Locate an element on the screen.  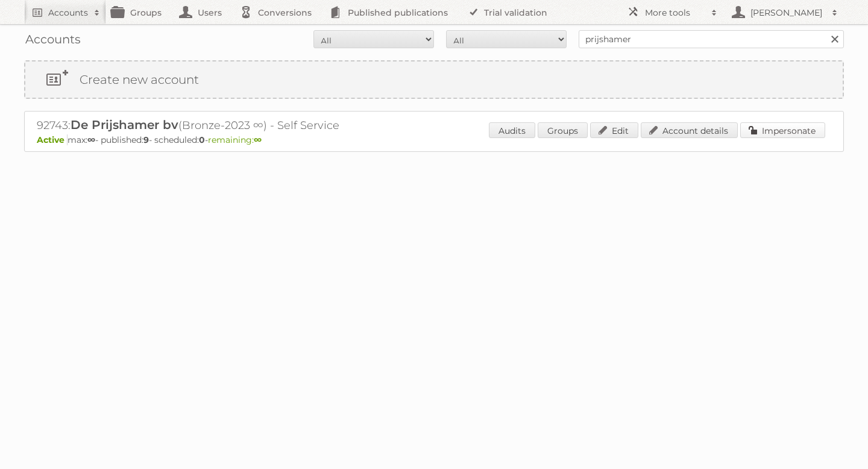
a: Groups is located at coordinates (563, 130).